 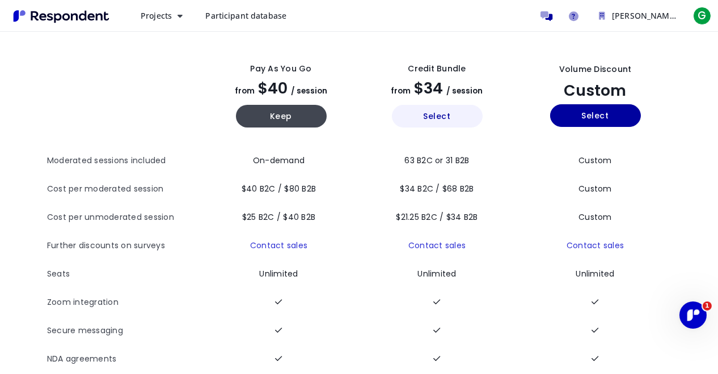 I want to click on span: $25 B2C / $40 B2B, so click(x=278, y=217).